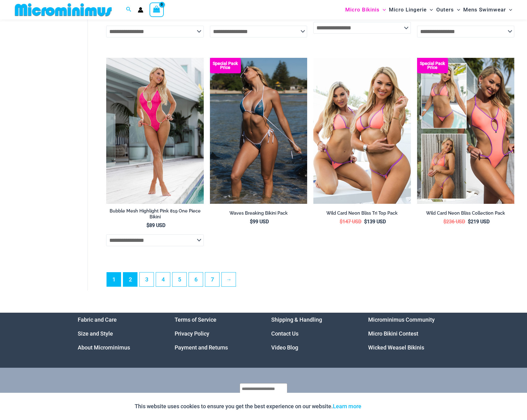  I want to click on bdi: 89 USD, so click(156, 225).